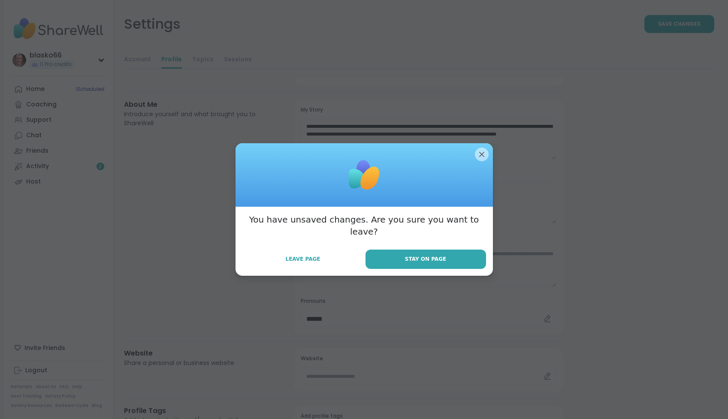 This screenshot has height=419, width=728. I want to click on button: Leave Page, so click(303, 259).